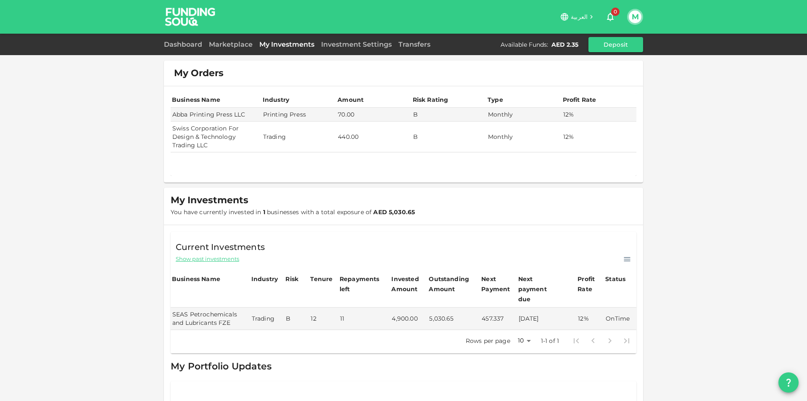  What do you see at coordinates (409, 284) in the screenshot?
I see `div: Invested Amount` at bounding box center [409, 284].